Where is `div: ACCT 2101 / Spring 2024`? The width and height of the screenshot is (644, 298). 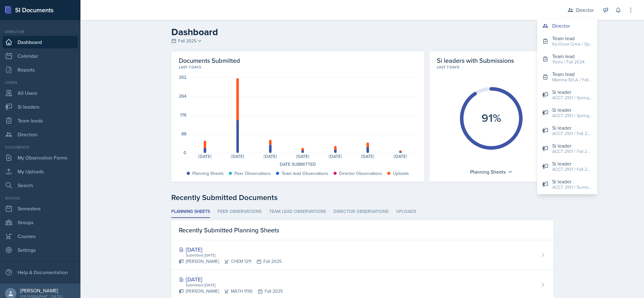
div: ACCT 2101 / Spring 2024 is located at coordinates (573, 98).